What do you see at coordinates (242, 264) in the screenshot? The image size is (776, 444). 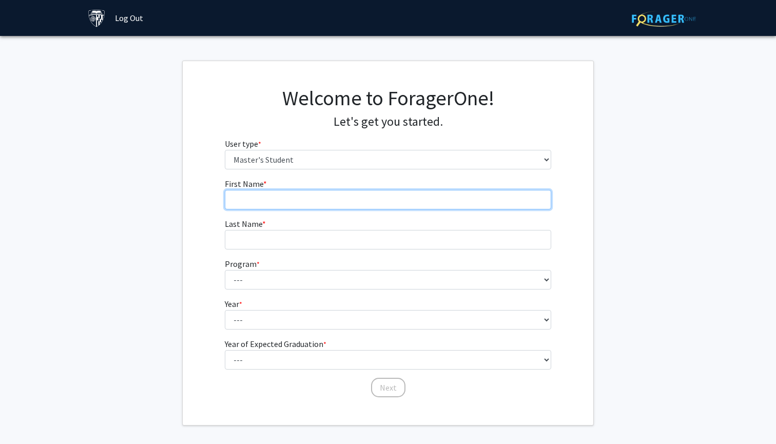 I see `label: Program` at bounding box center [242, 264].